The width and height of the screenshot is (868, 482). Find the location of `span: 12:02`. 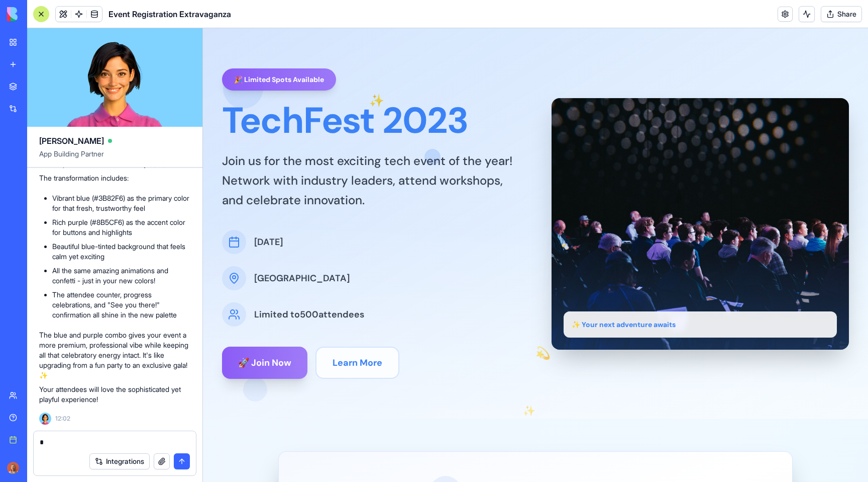

span: 12:02 is located at coordinates (63, 418).